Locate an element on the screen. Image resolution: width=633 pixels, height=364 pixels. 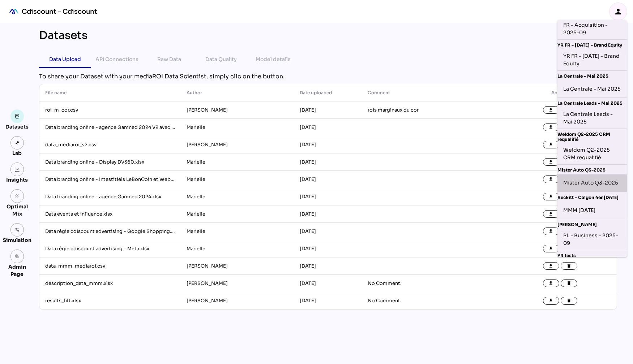
img: lab.svg is located at coordinates (18, 143).